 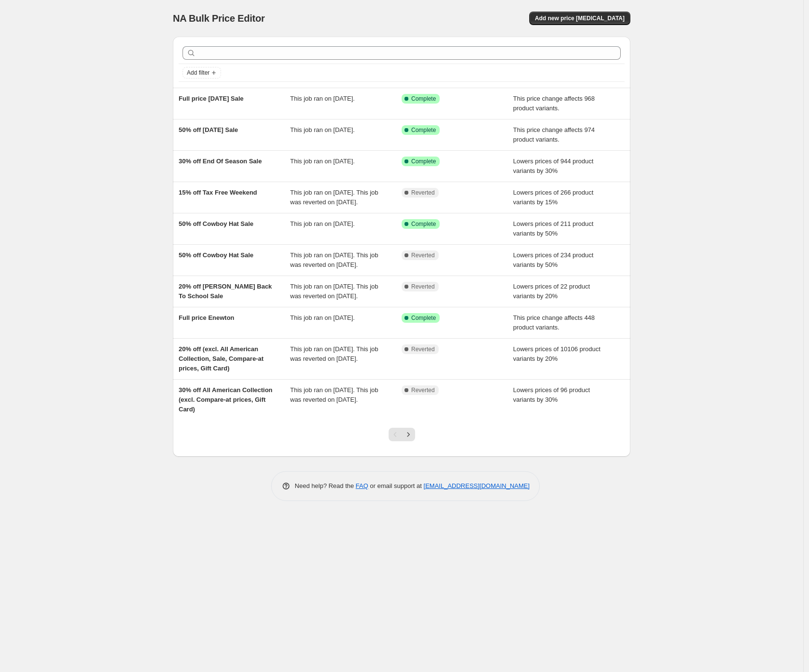 I want to click on span: Lowers prices of 10106 product variants by 20%, so click(x=557, y=353).